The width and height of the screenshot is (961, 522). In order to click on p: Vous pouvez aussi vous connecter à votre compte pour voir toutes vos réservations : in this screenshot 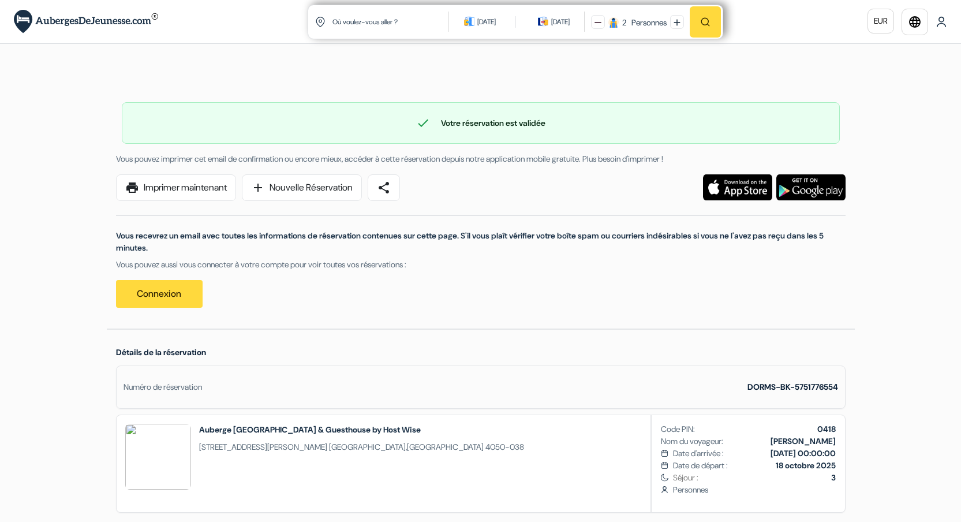, I will do `click(481, 264)`.